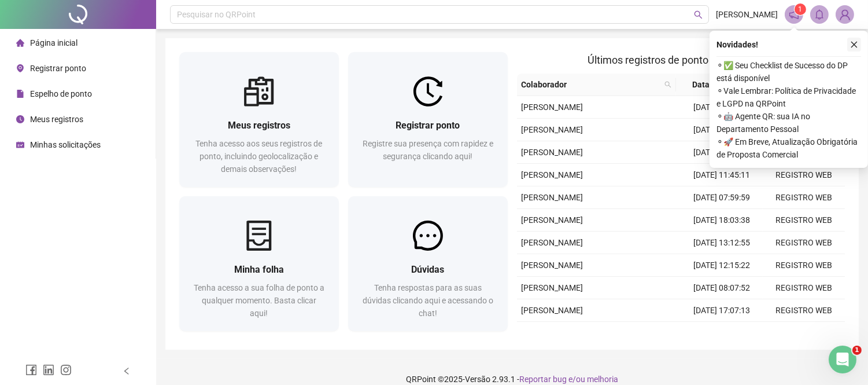  Describe the element at coordinates (788, 123) in the screenshot. I see `span: ⚬ 🤖 Agente QR: sua IA no Departamento Pessoal` at that location.